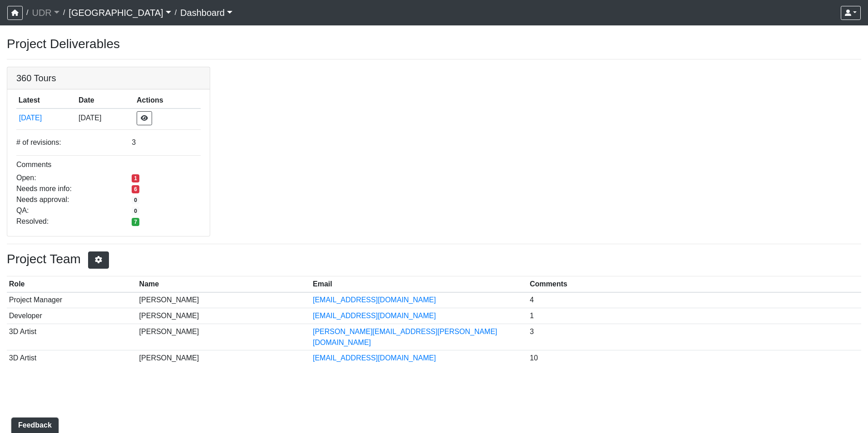  What do you see at coordinates (434, 44) in the screenshot?
I see `h3: Project Deliverables` at bounding box center [434, 44].